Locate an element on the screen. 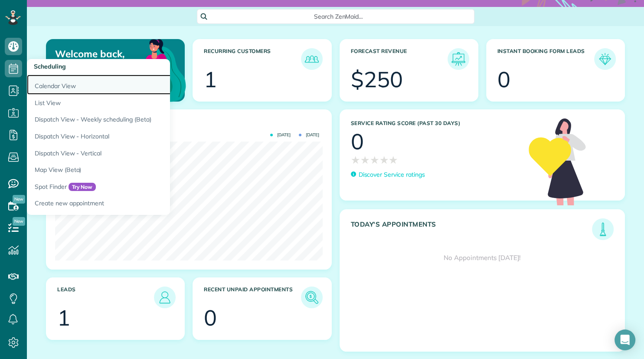 The width and height of the screenshot is (644, 359). h3: Today's Appointments is located at coordinates (472, 230).